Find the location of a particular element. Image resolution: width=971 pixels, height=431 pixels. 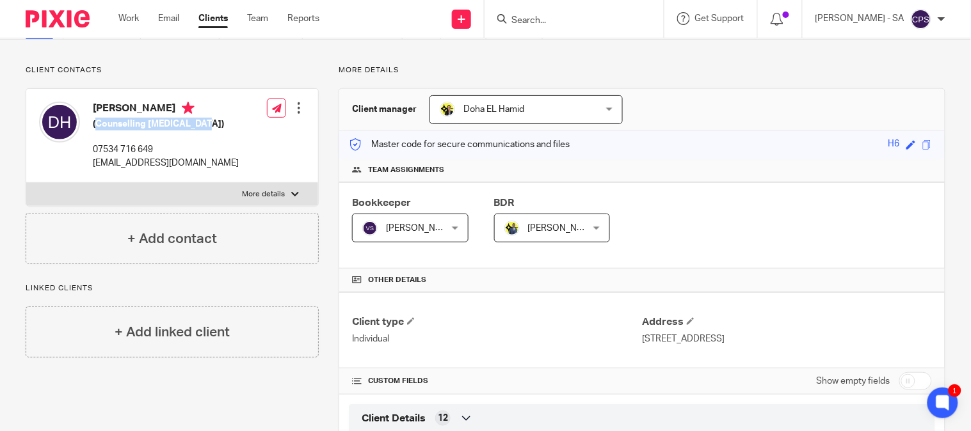

h4: + Add linked client is located at coordinates (172, 332).